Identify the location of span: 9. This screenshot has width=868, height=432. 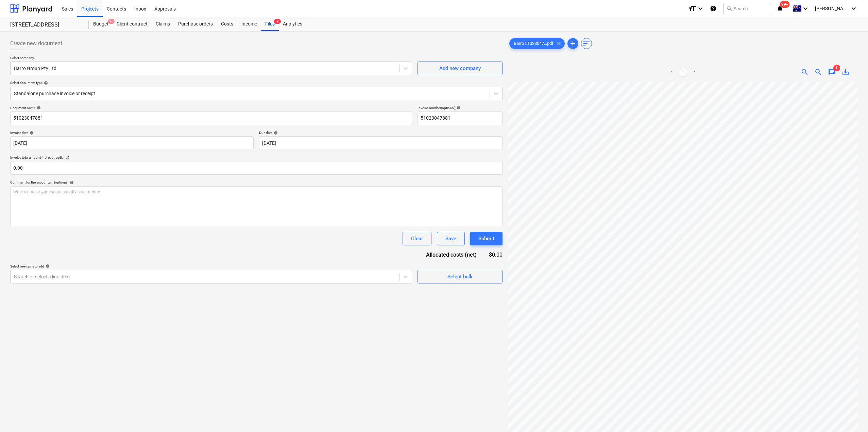
(277, 21).